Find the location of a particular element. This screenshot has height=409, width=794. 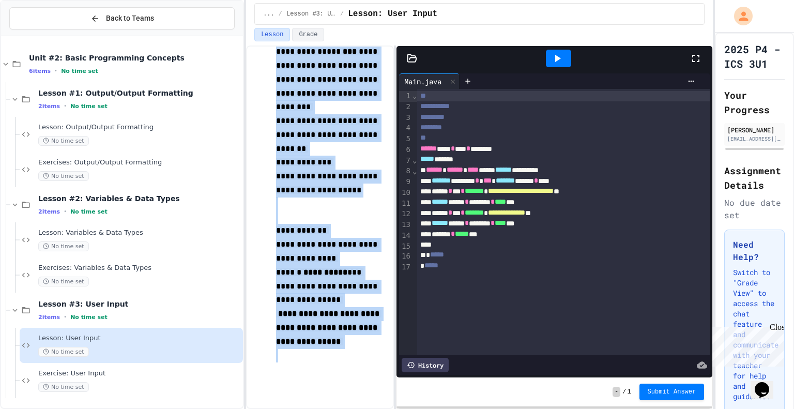

div: 15 is located at coordinates (405, 247).